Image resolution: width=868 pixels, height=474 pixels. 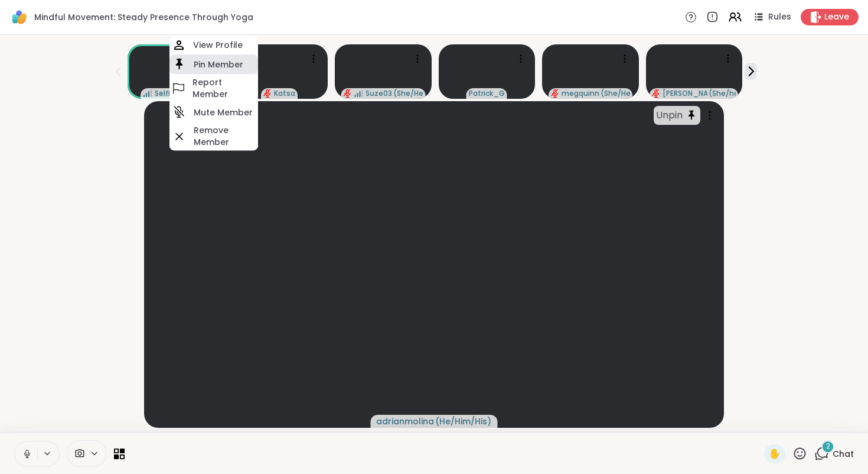 What do you see at coordinates (723, 94) in the screenshot?
I see `span: ( She/her )` at bounding box center [723, 94].